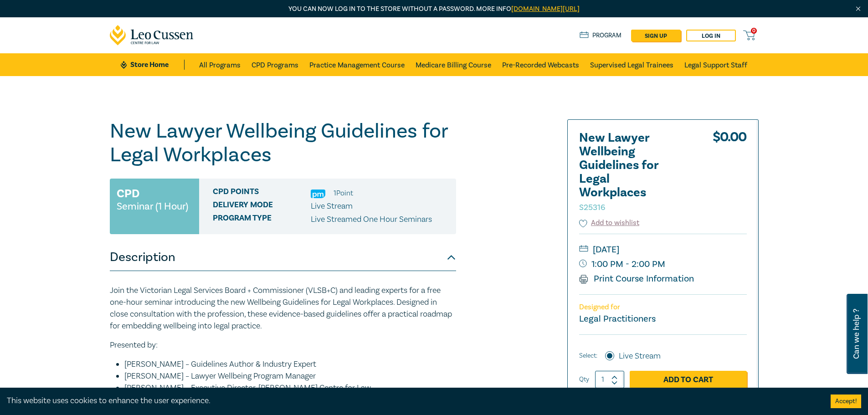 The height and width of the screenshot is (415, 868). What do you see at coordinates (585, 380) in the screenshot?
I see `label: Qty` at bounding box center [585, 380].